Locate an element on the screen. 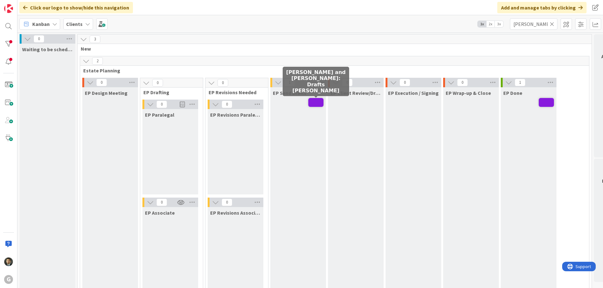 The image size is (603, 288). span: EP Done is located at coordinates (513, 93).